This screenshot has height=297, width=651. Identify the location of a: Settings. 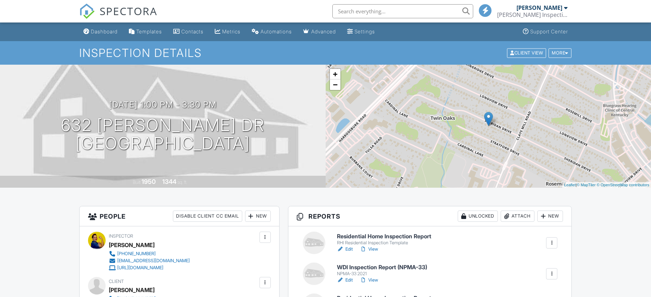
(361, 32).